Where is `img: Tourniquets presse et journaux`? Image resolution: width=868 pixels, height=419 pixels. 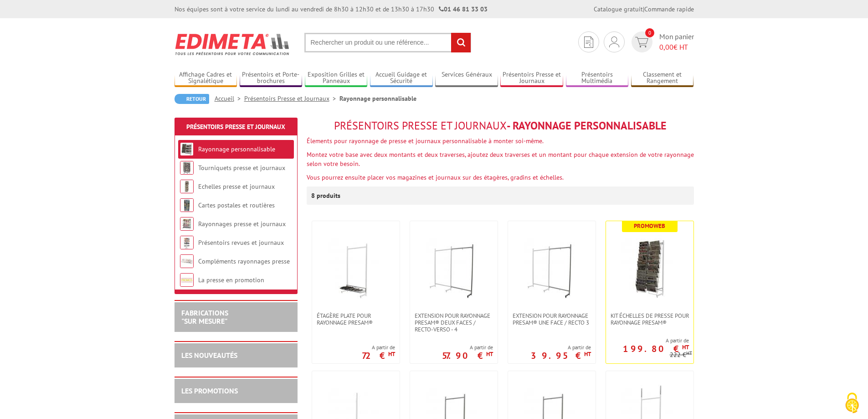
img: Tourniquets presse et journaux is located at coordinates (187, 168).